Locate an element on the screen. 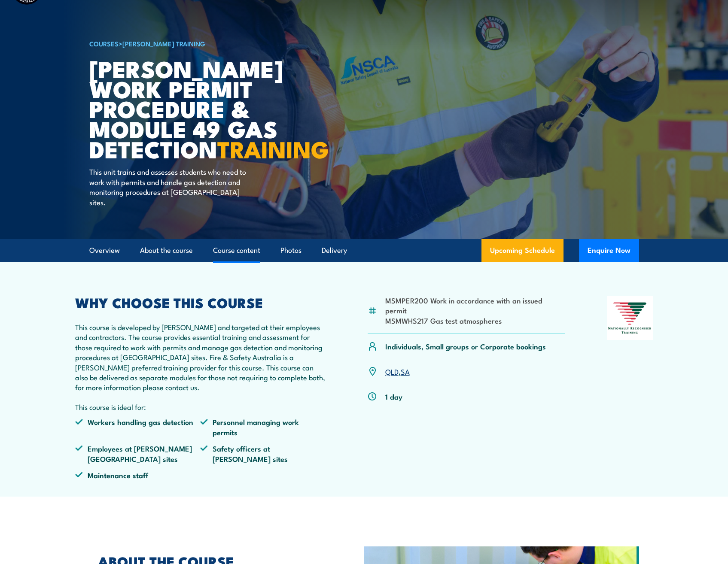  strong: TRAINING is located at coordinates (273, 148).